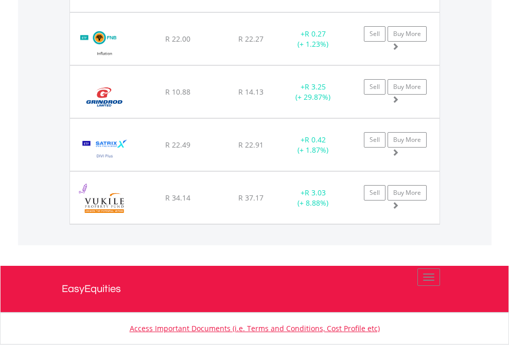 Image resolution: width=509 pixels, height=345 pixels. Describe the element at coordinates (315, 139) in the screenshot. I see `span: R 0.42` at that location.